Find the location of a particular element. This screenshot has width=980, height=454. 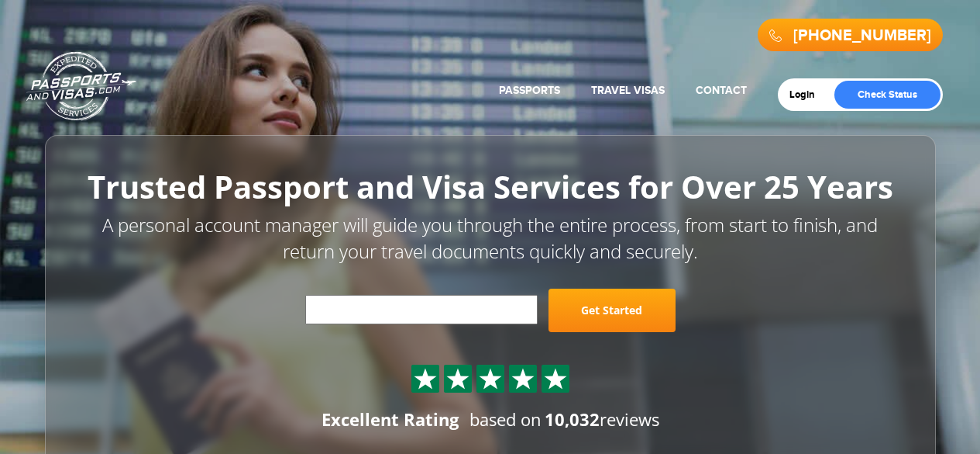

span: based on is located at coordinates (505, 418).